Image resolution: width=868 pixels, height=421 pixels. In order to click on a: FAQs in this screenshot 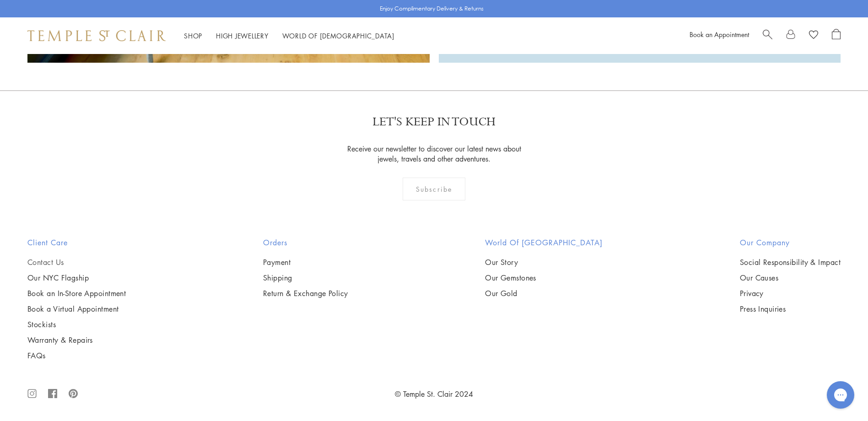, I will do `click(76, 355)`.